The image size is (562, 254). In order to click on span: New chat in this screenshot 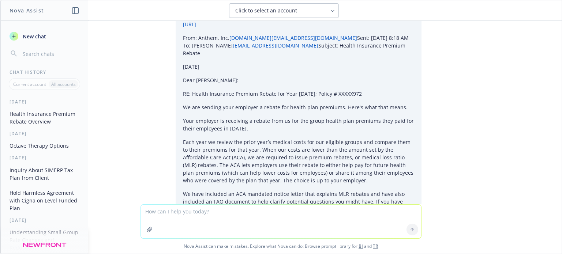, I will do `click(34, 36)`.